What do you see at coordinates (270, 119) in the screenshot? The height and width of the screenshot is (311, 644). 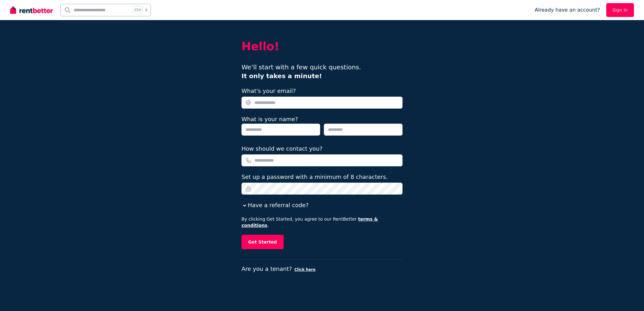 I see `label: What is your name?` at bounding box center [270, 119].